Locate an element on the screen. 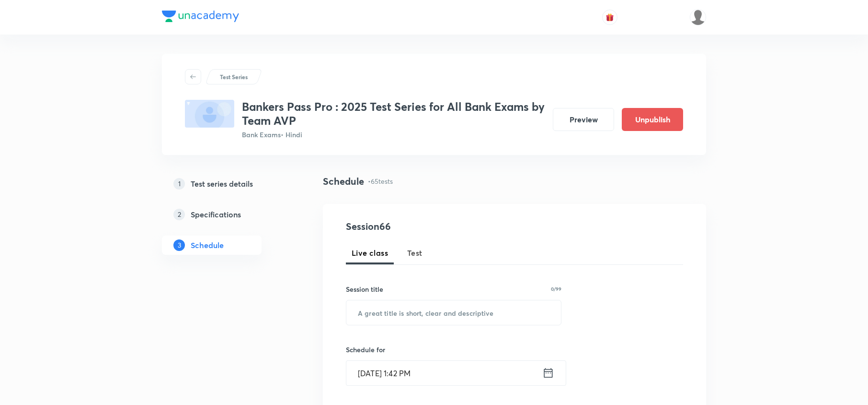 The image size is (868, 405). h4: Session 66 is located at coordinates (433, 227).